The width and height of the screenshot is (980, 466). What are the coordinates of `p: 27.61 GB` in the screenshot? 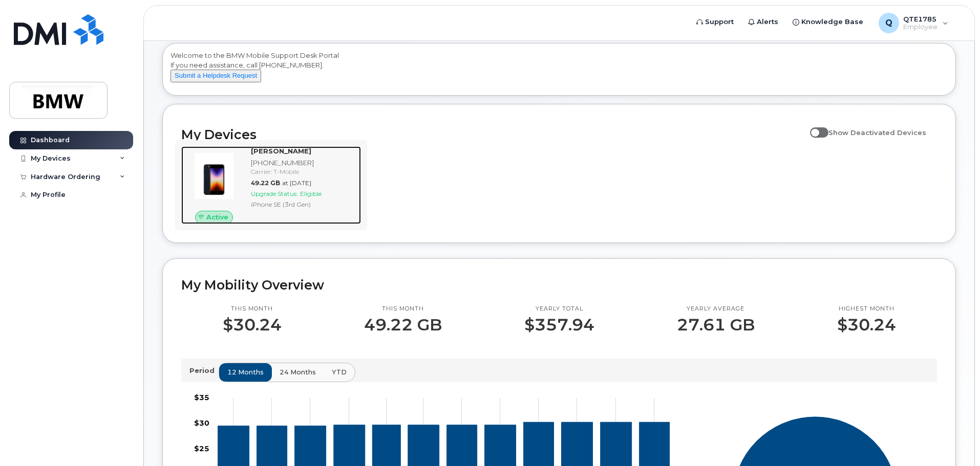 It's located at (716, 325).